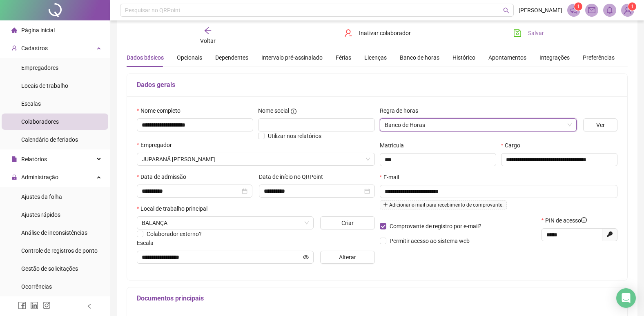 The image size is (644, 316). Describe the element at coordinates (610, 10) in the screenshot. I see `span: bell` at that location.